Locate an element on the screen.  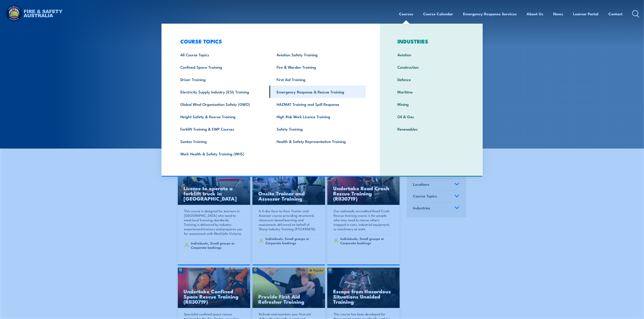
a: Construction is located at coordinates (431, 67).